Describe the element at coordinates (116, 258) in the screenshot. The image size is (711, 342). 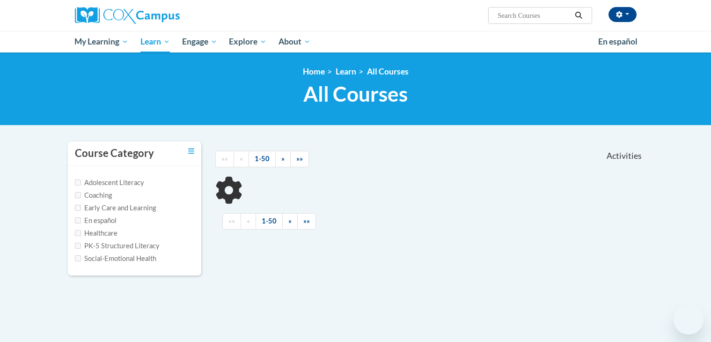
I see `label: Social-Emotional Health` at that location.